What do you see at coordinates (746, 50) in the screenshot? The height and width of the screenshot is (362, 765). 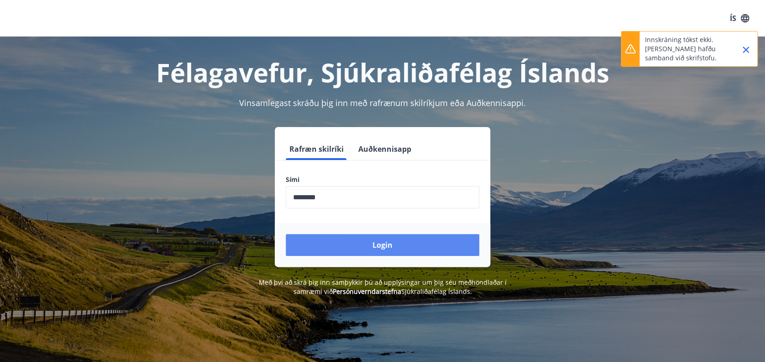 I see `button: Close` at bounding box center [746, 50].